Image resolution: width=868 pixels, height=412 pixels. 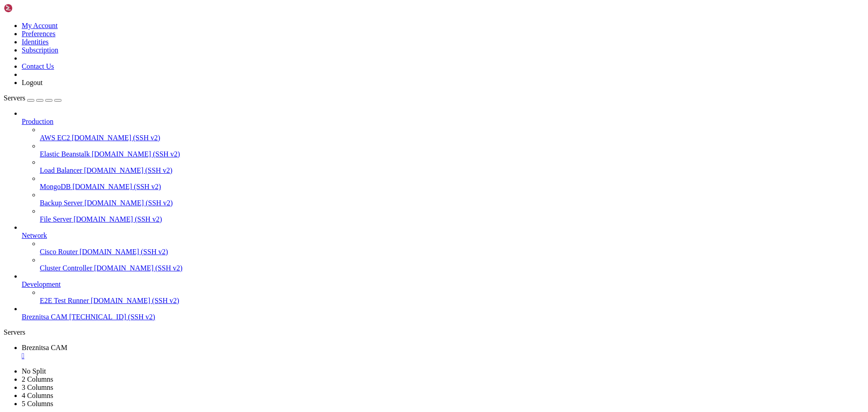 What do you see at coordinates (32, 82) in the screenshot?
I see `a: Logout` at bounding box center [32, 82].